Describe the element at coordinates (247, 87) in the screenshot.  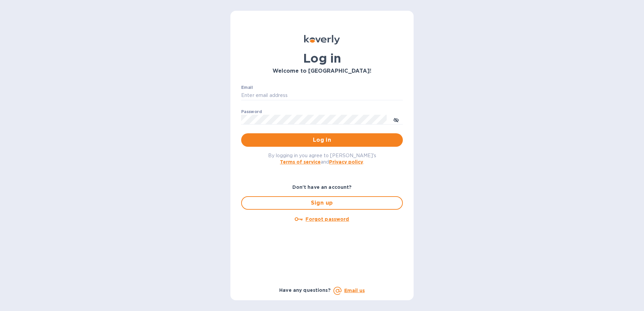
I see `label: Email` at that location.